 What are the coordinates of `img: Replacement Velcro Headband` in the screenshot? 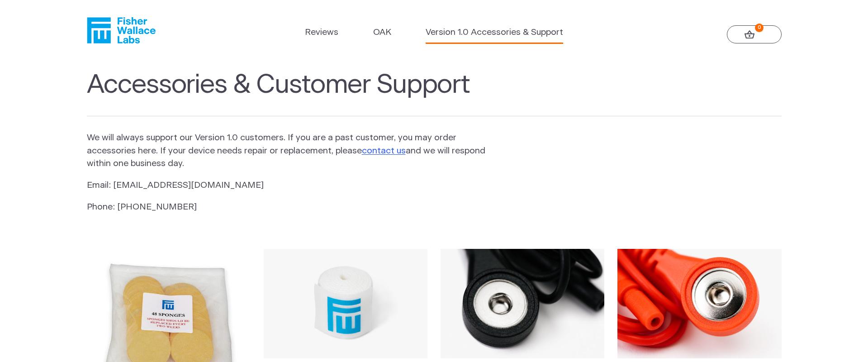 It's located at (346, 304).